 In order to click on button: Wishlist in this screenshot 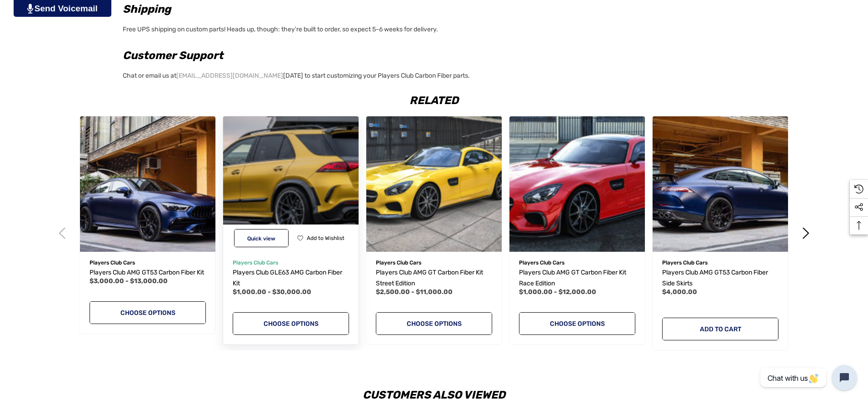, I will do `click(320, 238)`.